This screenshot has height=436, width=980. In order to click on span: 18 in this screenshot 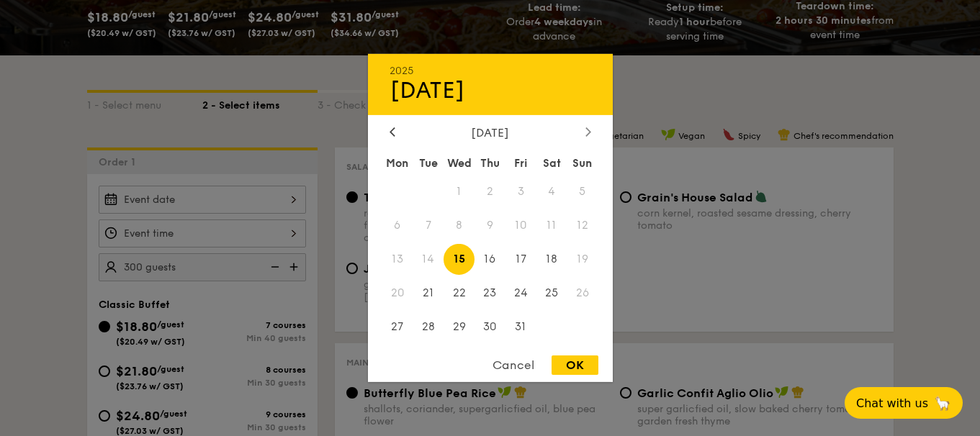, I will do `click(551, 259)`.